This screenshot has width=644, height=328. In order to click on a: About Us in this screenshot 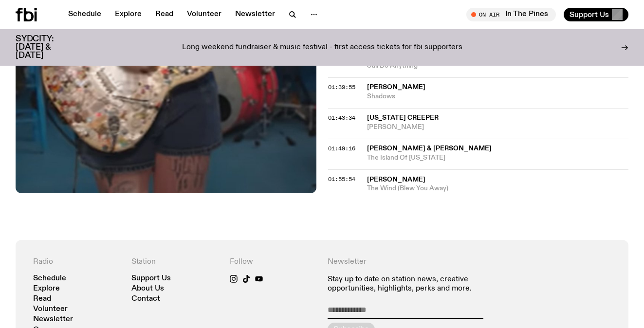, I will do `click(147, 288)`.